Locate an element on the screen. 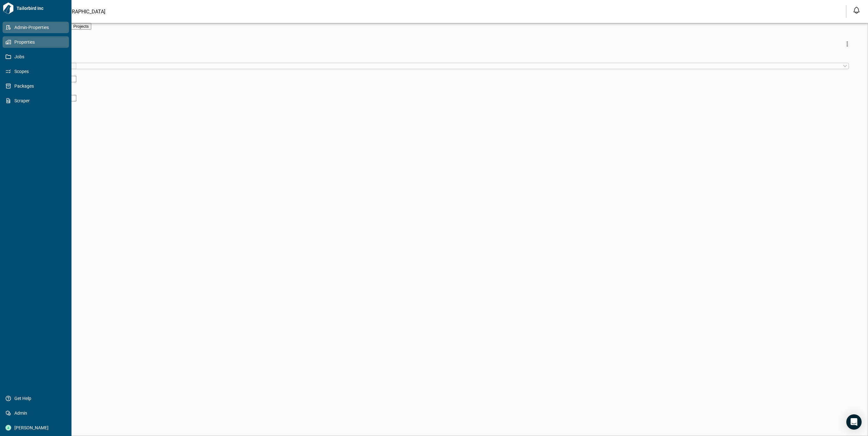 The height and width of the screenshot is (436, 868). a: Admin is located at coordinates (36, 413).